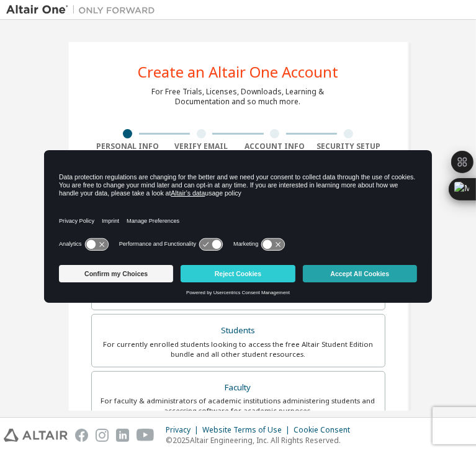 This screenshot has width=476, height=453. What do you see at coordinates (348, 147) in the screenshot?
I see `div: Security Setup` at bounding box center [348, 147].